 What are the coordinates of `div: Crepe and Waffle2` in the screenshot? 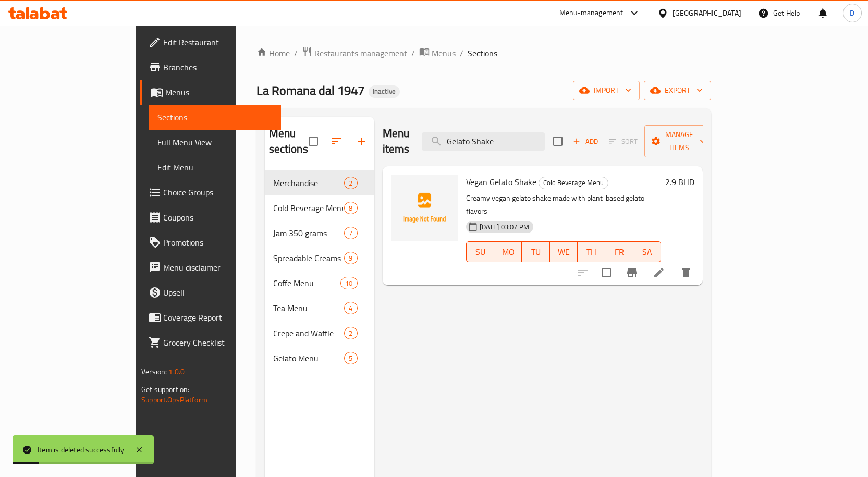 It's located at (320, 333).